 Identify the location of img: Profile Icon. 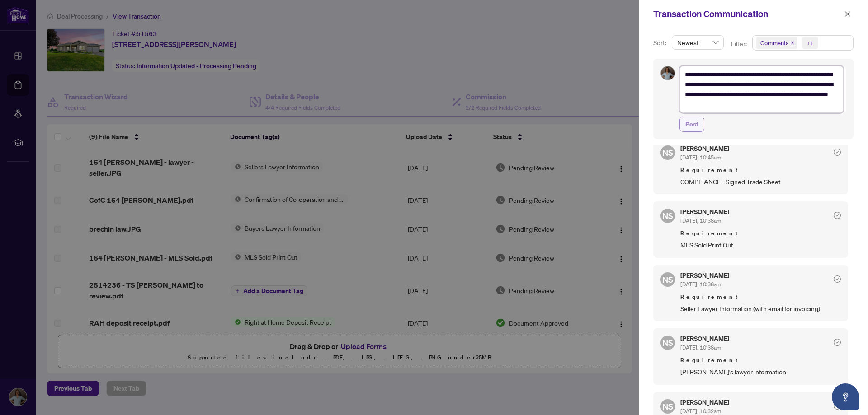
(668, 73).